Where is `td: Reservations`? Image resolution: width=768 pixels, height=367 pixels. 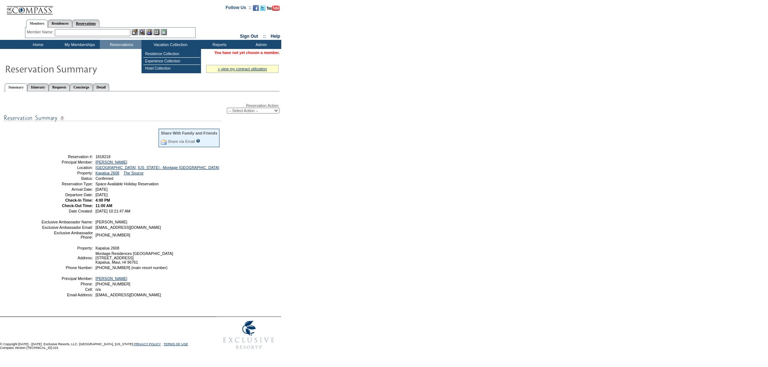
td: Reservations is located at coordinates (121, 44).